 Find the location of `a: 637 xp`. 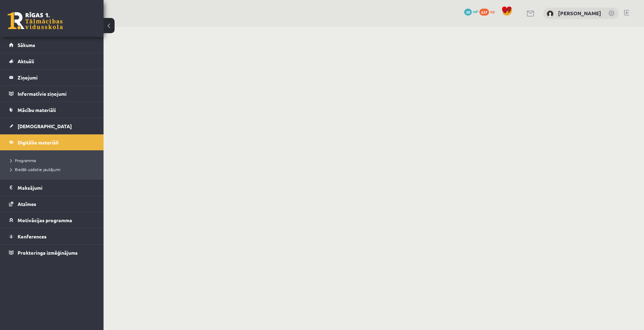

a: 637 xp is located at coordinates (489, 11).